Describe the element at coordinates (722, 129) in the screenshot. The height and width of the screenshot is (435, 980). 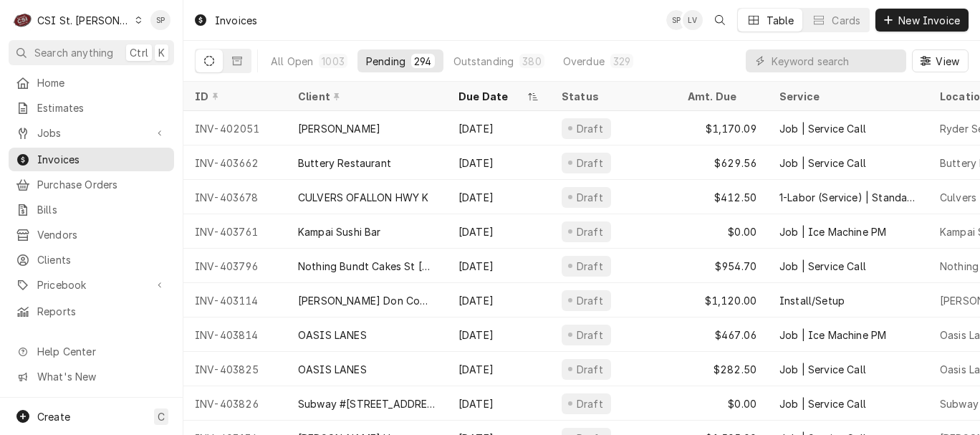
I see `div: $1,170.09` at that location.